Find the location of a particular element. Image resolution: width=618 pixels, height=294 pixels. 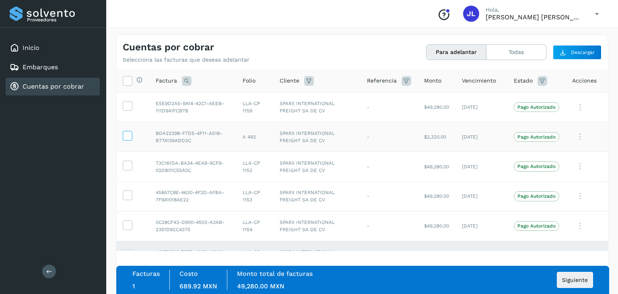

span: Siguiente is located at coordinates (575, 280).